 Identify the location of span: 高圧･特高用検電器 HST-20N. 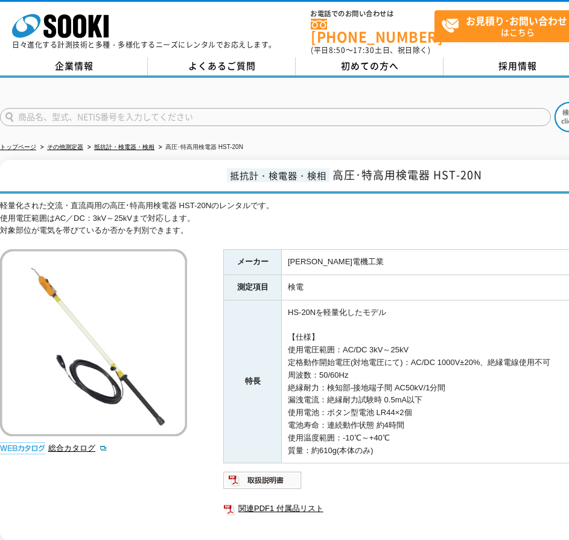
(407, 174).